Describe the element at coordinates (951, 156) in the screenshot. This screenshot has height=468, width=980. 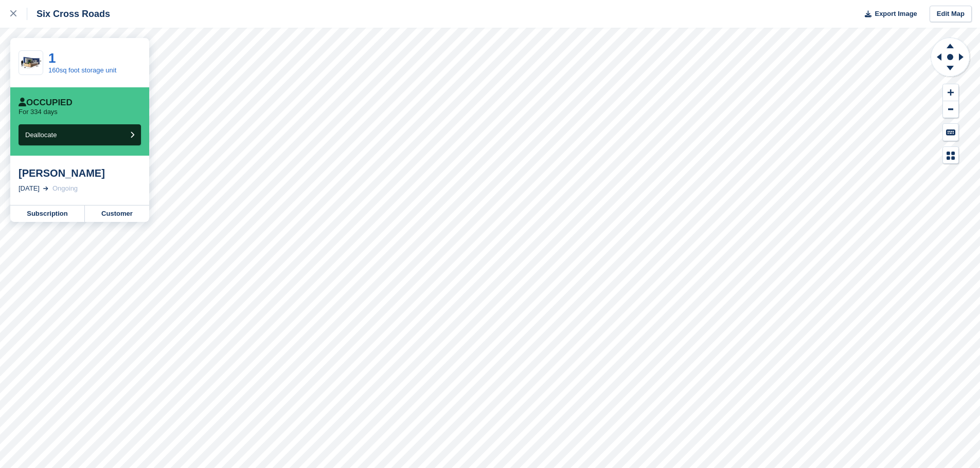
I see `button: Map Legend` at that location.